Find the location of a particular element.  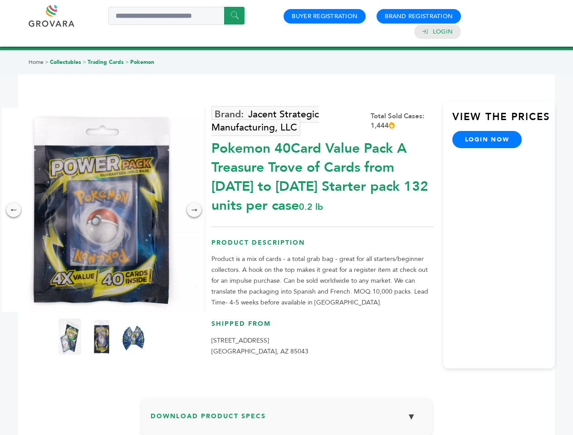

a: Brand Registration is located at coordinates (418, 16).